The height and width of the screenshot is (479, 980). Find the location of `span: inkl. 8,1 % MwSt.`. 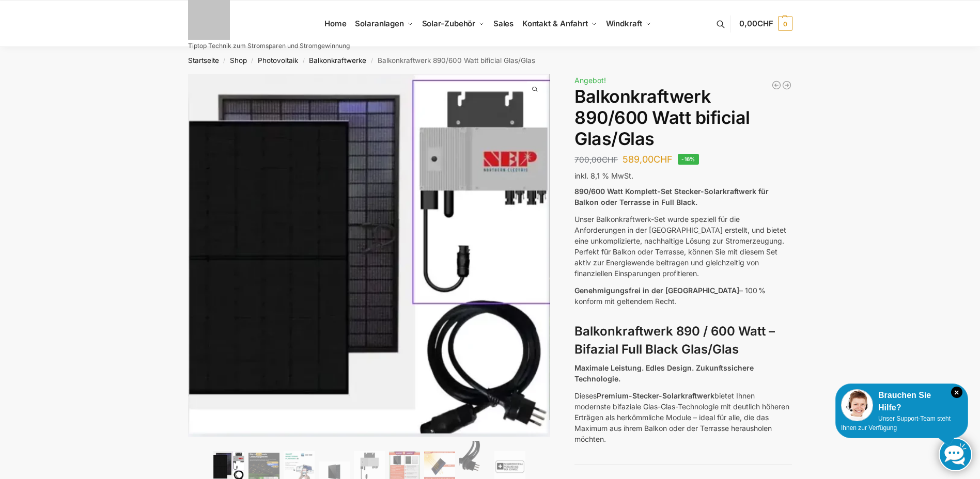

span: inkl. 8,1 % MwSt. is located at coordinates (604, 176).